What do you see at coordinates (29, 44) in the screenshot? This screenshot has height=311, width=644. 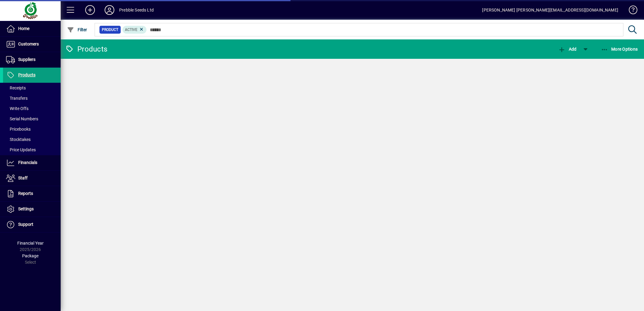 I see `span: Customers` at bounding box center [29, 44].